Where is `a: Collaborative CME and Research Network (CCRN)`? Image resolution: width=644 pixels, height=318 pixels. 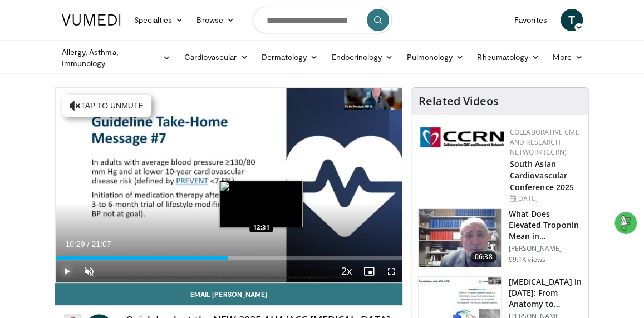 a: Collaborative CME and Research Network (CCRN) is located at coordinates (543, 142).